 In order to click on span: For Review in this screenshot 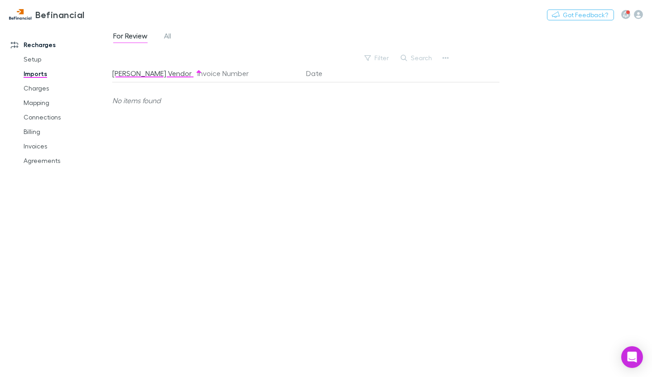, I will do `click(130, 37)`.